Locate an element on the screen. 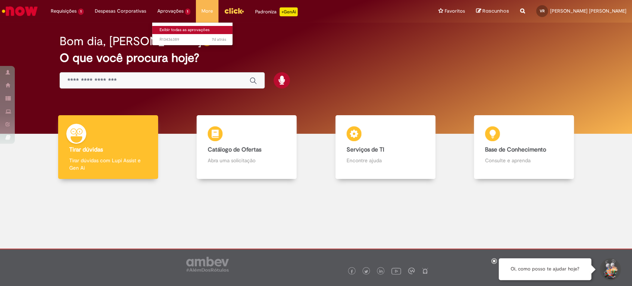 The height and width of the screenshot is (286, 632). span: Aprovações is located at coordinates (170, 11).